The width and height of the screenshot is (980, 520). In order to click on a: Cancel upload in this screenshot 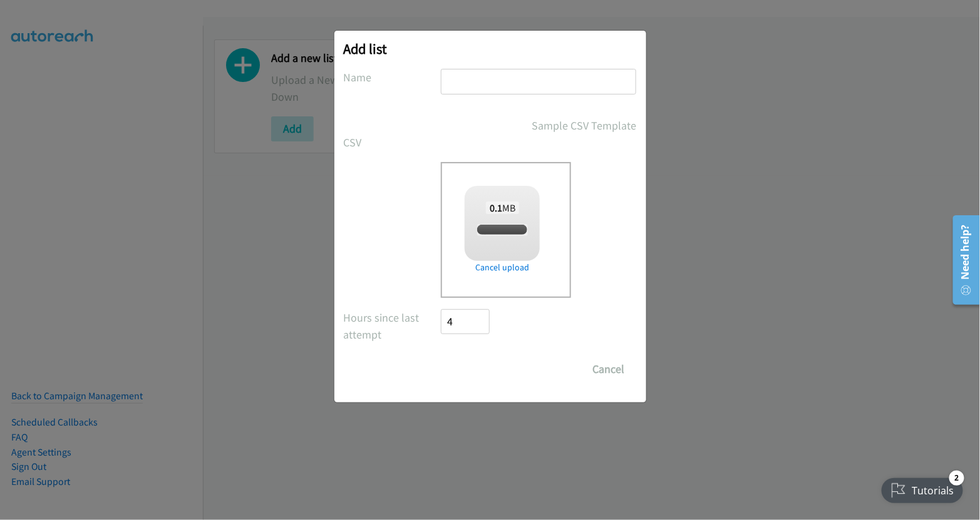, I will do `click(502, 267)`.